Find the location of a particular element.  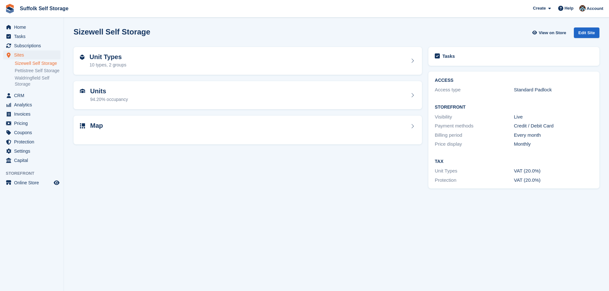

div: 94.20% occupancy is located at coordinates (109, 99).